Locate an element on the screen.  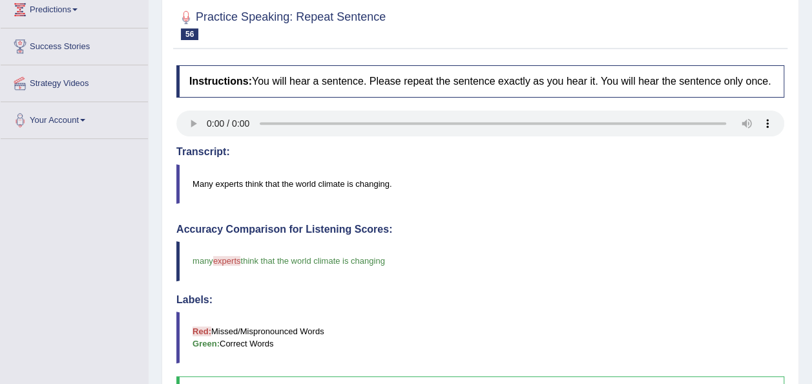
h2: Practice Speaking: Repeat Sentence is located at coordinates (281, 24).